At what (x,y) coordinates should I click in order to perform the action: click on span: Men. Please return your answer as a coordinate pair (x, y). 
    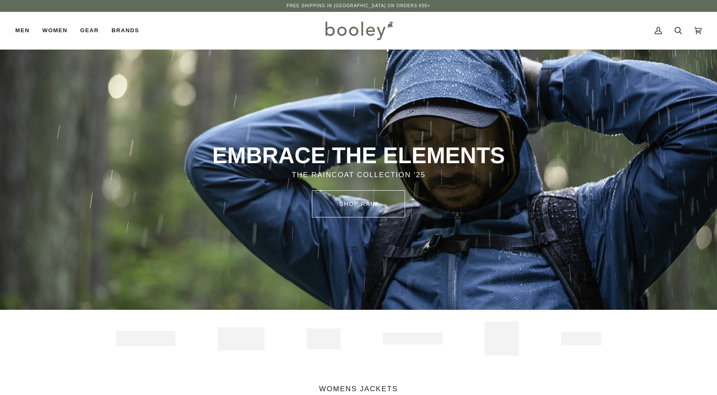
    Looking at the image, I should click on (22, 31).